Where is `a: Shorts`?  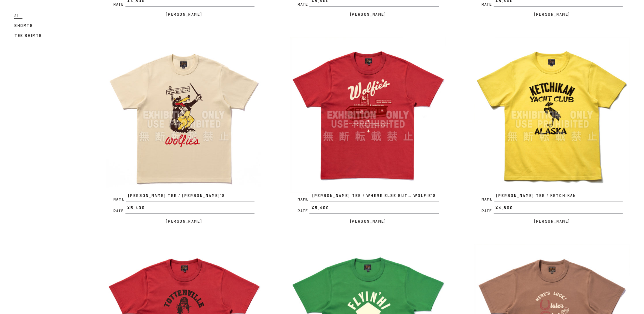 a: Shorts is located at coordinates (24, 26).